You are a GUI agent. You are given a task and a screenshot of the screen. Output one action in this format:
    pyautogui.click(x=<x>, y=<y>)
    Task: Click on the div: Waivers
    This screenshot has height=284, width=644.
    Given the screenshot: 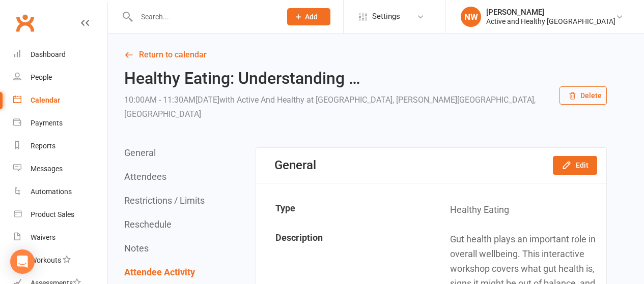 What is the action you would take?
    pyautogui.click(x=43, y=237)
    